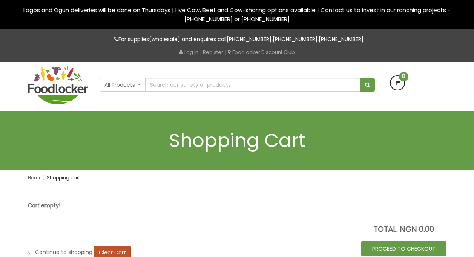  I want to click on input: Search our variety of products, so click(253, 85).